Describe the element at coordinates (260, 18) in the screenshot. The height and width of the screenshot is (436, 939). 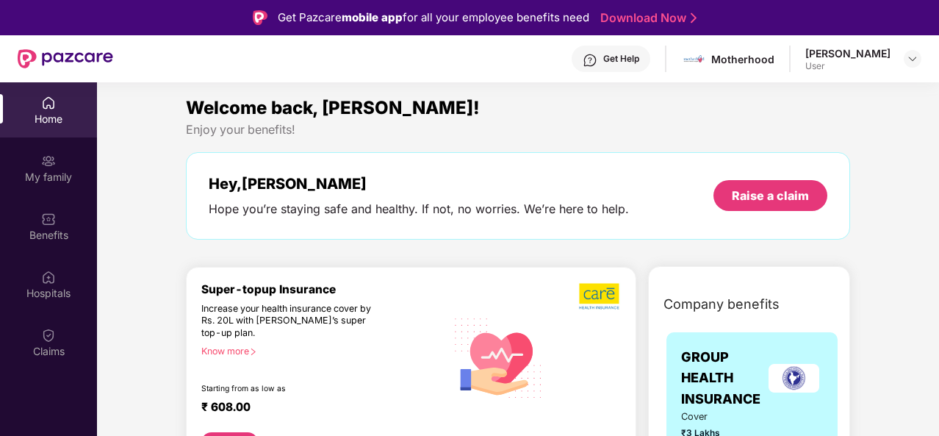
I see `img: Logo` at that location.